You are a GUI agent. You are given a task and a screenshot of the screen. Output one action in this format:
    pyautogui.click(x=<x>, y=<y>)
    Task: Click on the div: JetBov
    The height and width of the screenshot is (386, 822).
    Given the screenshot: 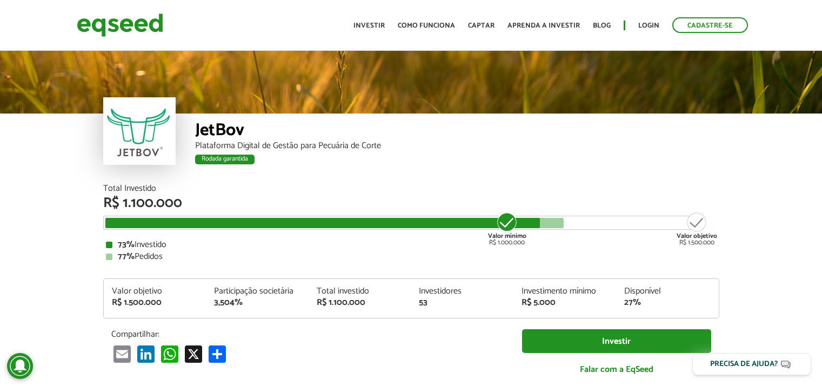 What is the action you would take?
    pyautogui.click(x=457, y=131)
    